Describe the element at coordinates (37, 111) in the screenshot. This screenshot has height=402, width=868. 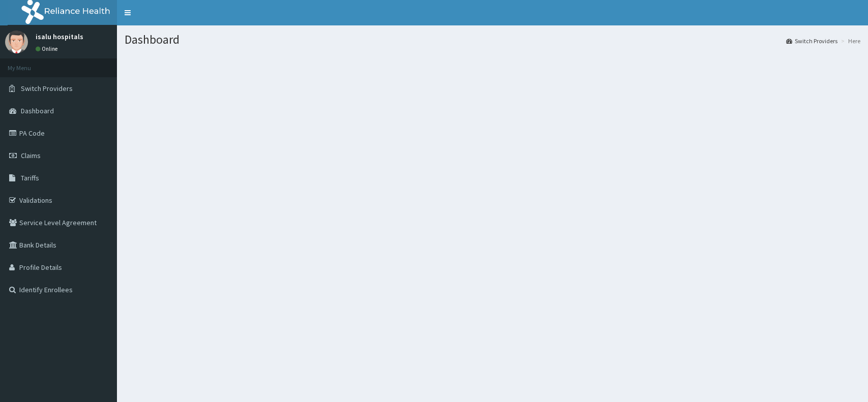
I see `span: Dashboard` at that location.